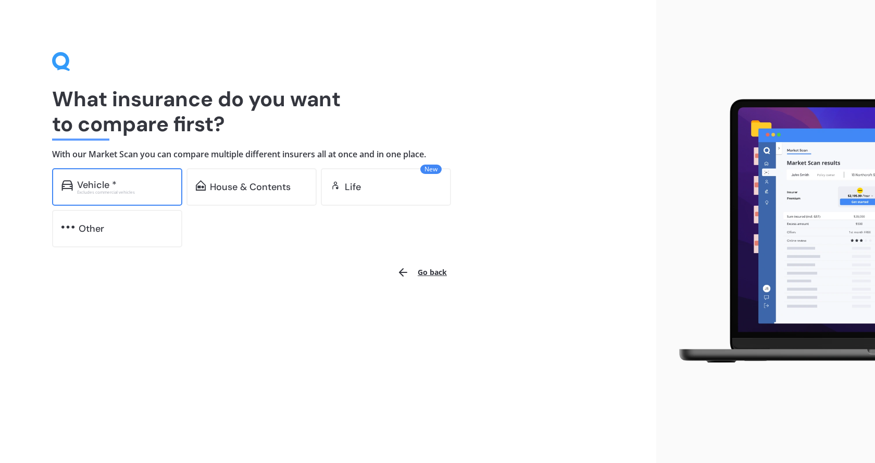 The width and height of the screenshot is (875, 463). I want to click on h1: What insurance do you want to compare first?, so click(328, 111).